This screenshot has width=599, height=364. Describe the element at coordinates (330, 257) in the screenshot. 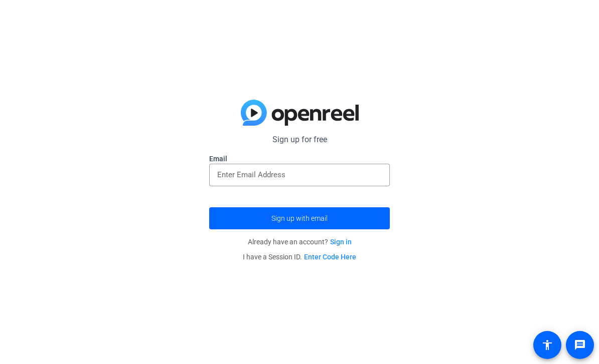

I see `a: Enter Code Here` at that location.